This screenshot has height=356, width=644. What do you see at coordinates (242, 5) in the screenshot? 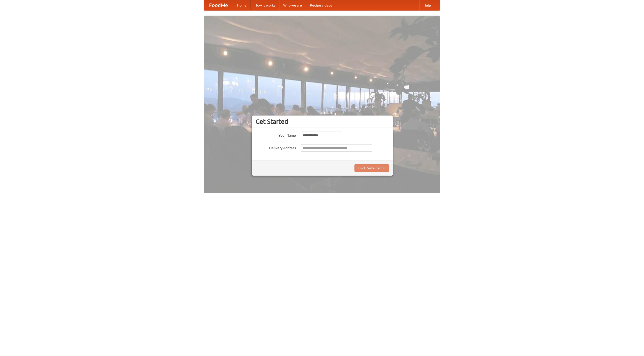
I see `a: Home` at bounding box center [242, 5].